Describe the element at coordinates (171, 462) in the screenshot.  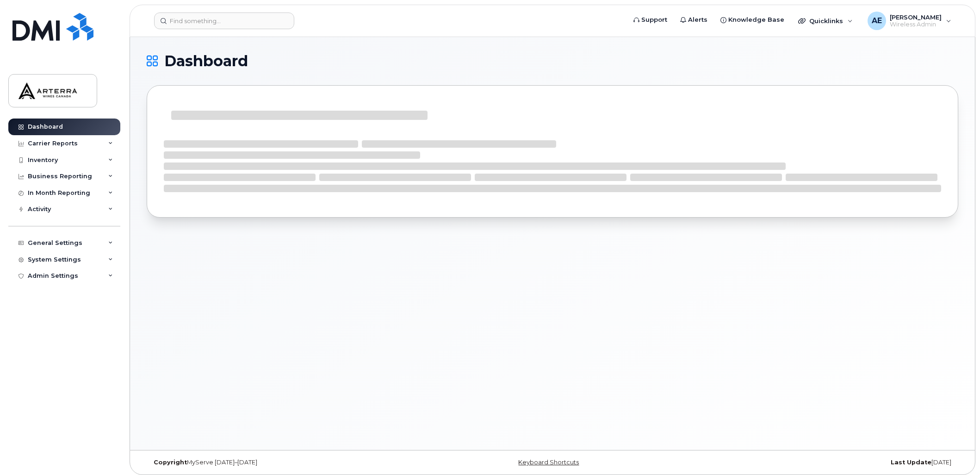
I see `strong: Copyright` at that location.